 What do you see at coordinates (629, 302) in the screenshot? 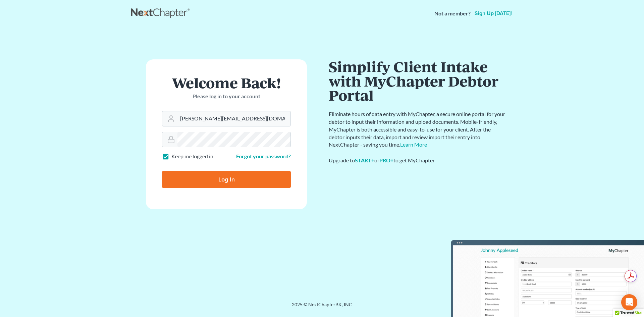
I see `div: Open Intercom Messenger` at bounding box center [629, 302].